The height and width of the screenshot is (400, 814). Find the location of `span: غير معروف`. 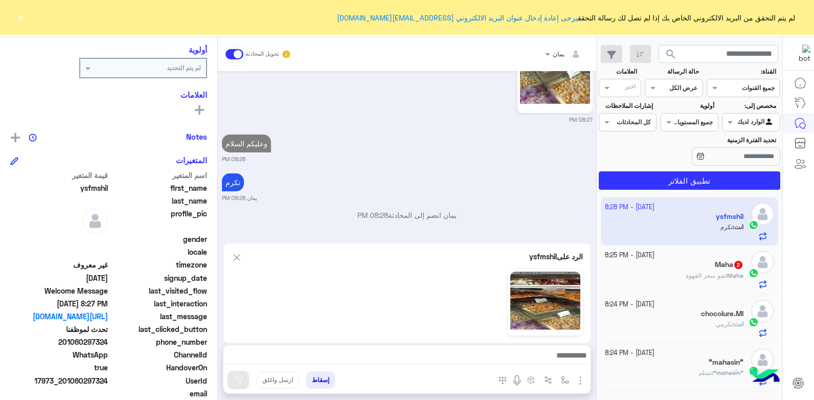

span: غير معروف is located at coordinates (59, 264).